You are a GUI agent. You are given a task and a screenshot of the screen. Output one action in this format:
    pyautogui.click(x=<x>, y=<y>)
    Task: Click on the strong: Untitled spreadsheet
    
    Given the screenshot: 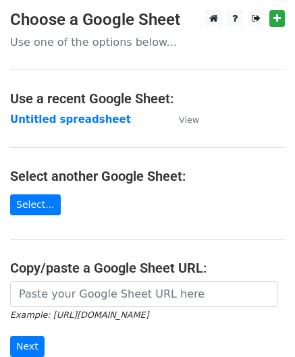 What is the action you would take?
    pyautogui.click(x=70, y=119)
    